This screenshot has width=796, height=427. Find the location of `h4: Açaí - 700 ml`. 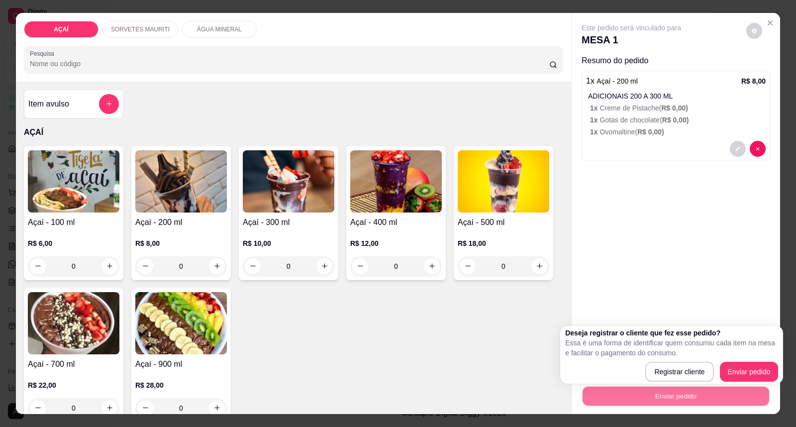

h4: Açaí - 700 ml is located at coordinates (74, 364).